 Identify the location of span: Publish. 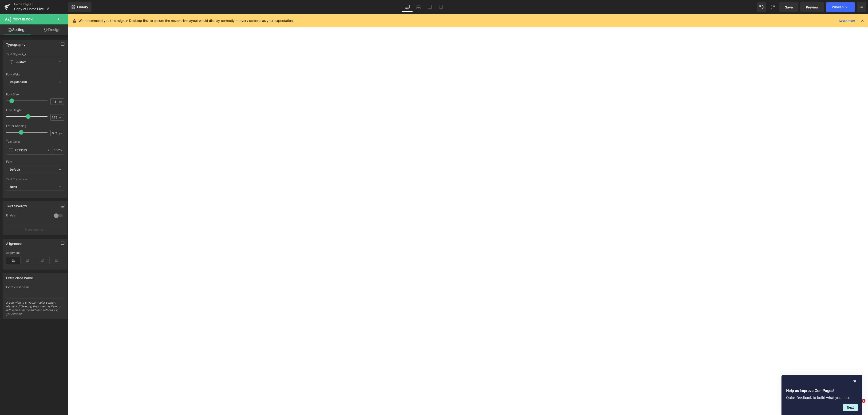
(838, 7).